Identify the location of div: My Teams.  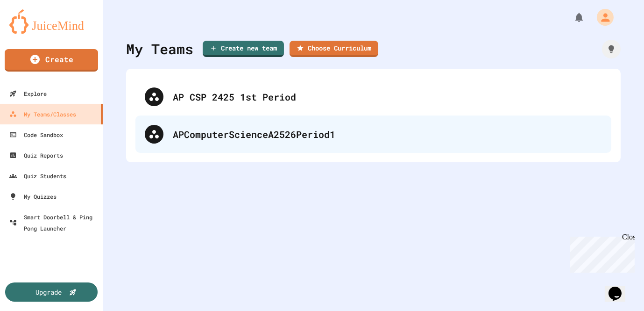
(160, 48).